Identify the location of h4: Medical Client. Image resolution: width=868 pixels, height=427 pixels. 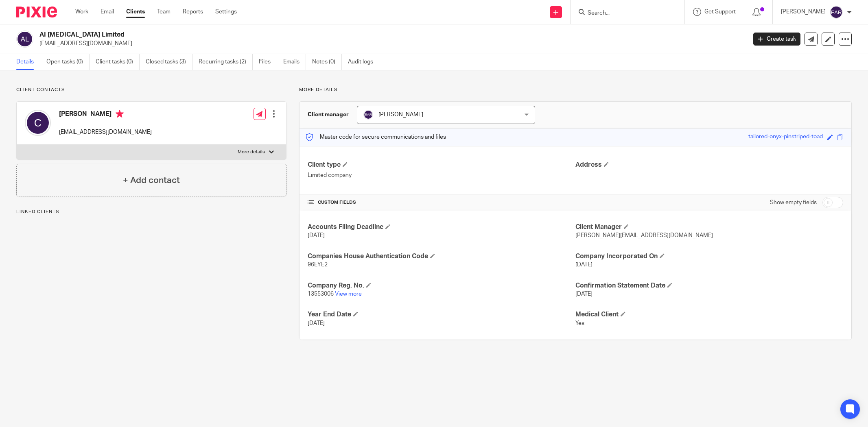
(709, 314).